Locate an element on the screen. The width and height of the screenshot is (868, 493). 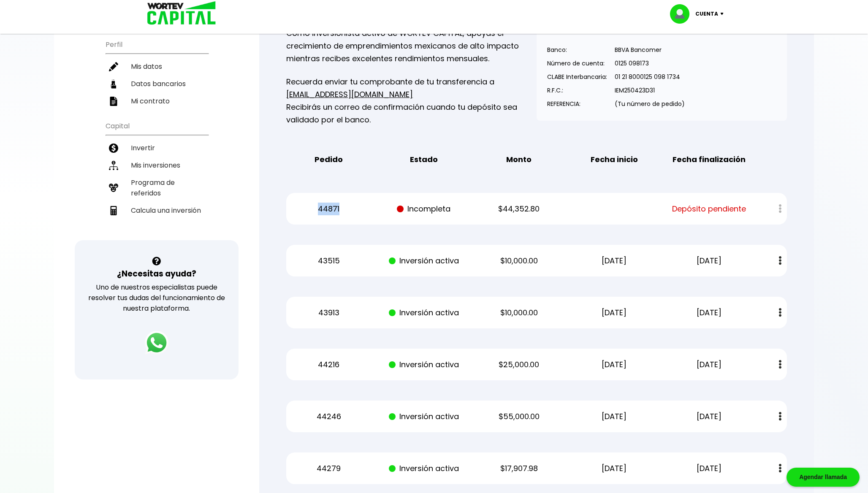
li: Mis inversiones is located at coordinates (156, 165).